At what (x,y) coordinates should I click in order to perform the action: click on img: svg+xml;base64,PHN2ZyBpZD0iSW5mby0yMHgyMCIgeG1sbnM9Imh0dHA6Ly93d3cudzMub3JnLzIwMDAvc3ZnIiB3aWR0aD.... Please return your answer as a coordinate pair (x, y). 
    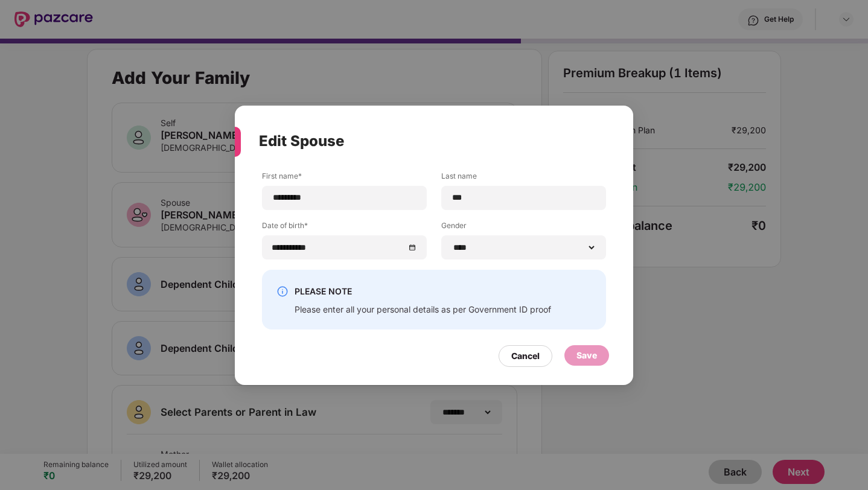
    Looking at the image, I should click on (283, 291).